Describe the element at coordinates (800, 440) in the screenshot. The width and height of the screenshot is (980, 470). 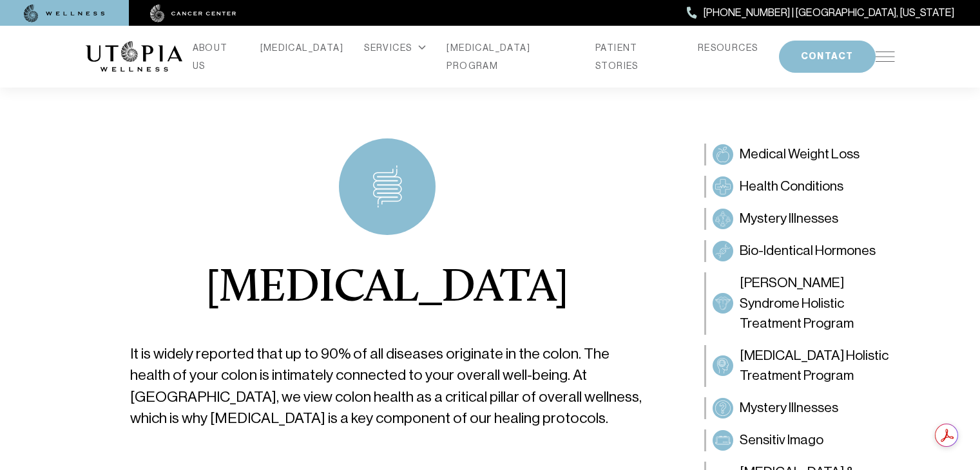
I see `a: Sensitiv ImagoSensitiv Imago` at that location.